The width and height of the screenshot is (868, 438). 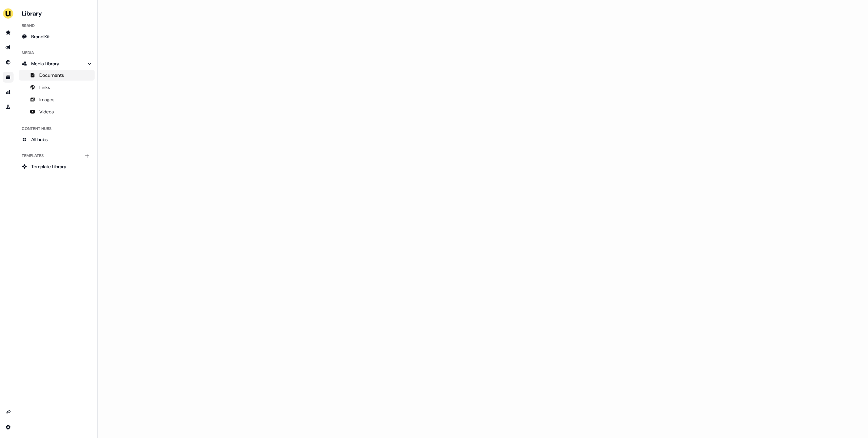 What do you see at coordinates (8, 62) in the screenshot?
I see `a: Go to Inbound` at bounding box center [8, 62].